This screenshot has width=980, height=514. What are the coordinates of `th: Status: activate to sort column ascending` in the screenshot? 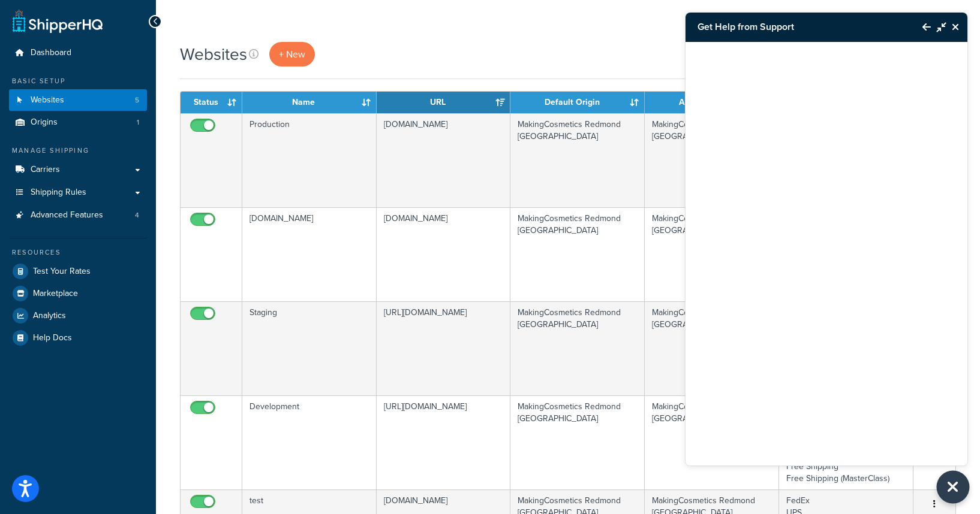 It's located at (211, 103).